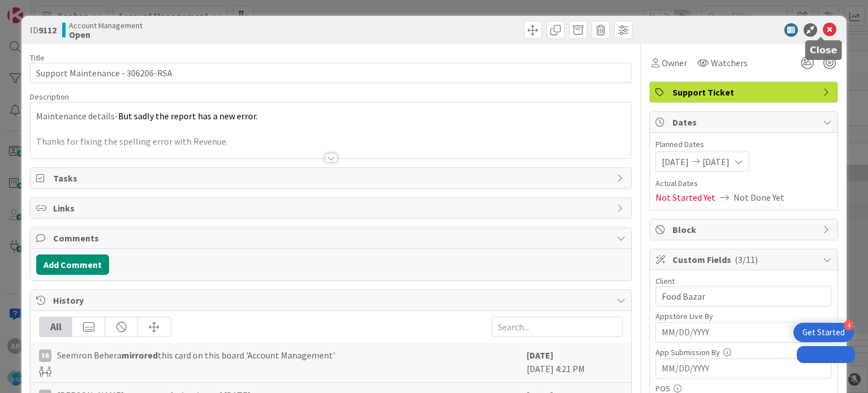 This screenshot has width=868, height=393. Describe the element at coordinates (849, 325) in the screenshot. I see `div: 4` at that location.